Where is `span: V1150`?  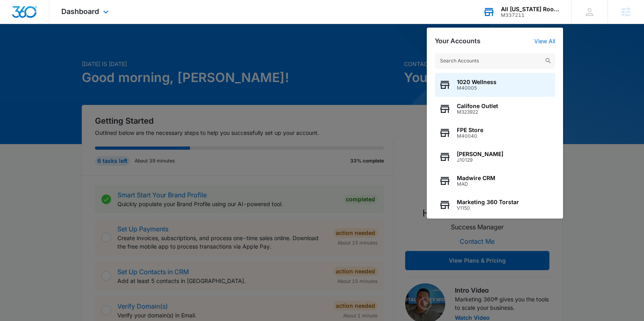
span: V1150 is located at coordinates (488, 208).